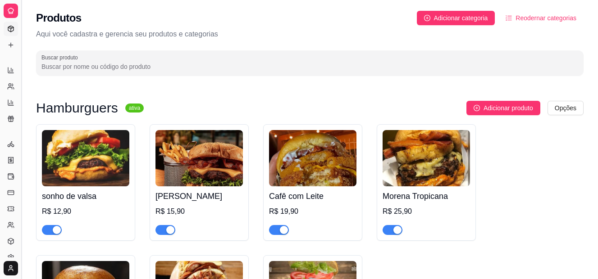 This screenshot has height=279, width=598. I want to click on h2: Produtos, so click(59, 18).